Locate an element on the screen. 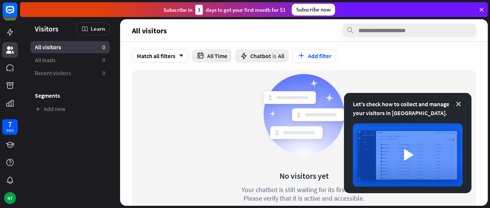 The width and height of the screenshot is (490, 208). i: arrow_down is located at coordinates (179, 56).